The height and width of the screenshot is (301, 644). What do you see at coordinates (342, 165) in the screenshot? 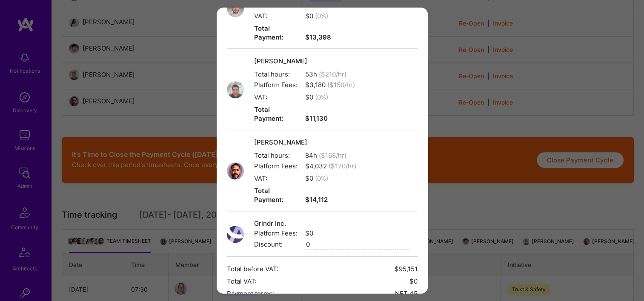
I see `span: ($ 120 /hr)` at bounding box center [342, 165].